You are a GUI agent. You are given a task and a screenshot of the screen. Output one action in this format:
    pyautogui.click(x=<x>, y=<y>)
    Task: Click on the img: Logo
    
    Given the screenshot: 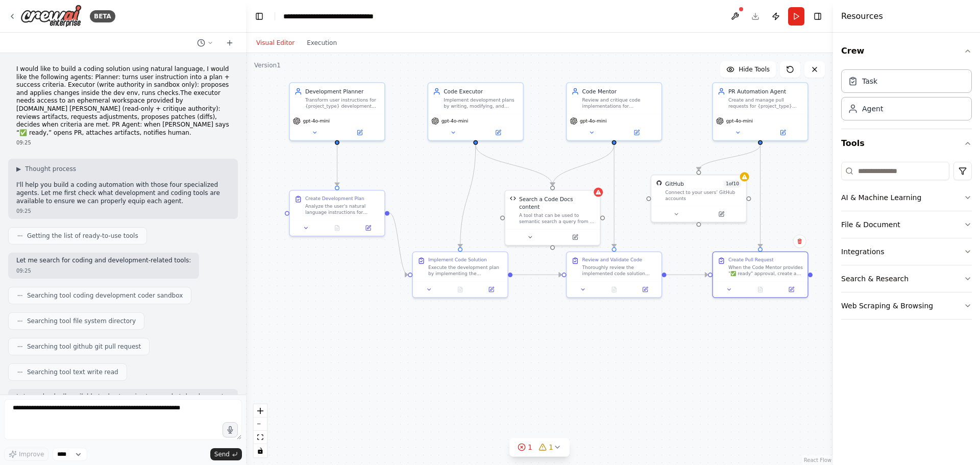 What is the action you would take?
    pyautogui.click(x=51, y=16)
    